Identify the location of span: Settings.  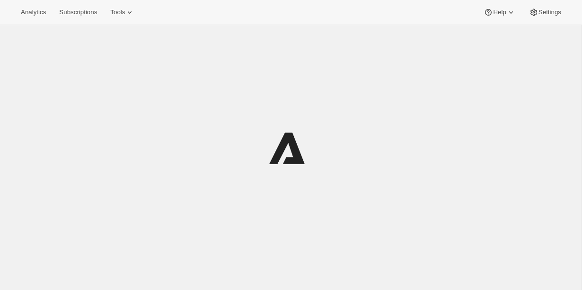
(550, 12).